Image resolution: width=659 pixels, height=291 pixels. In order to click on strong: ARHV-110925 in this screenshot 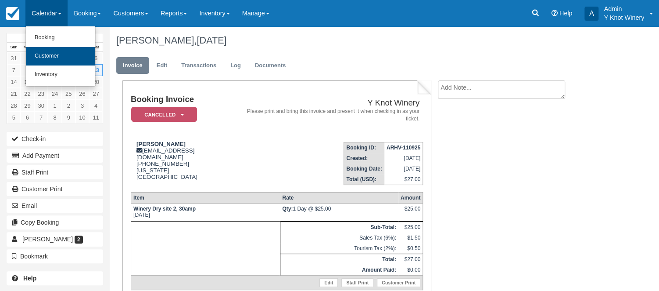, I will do `click(403, 147)`.